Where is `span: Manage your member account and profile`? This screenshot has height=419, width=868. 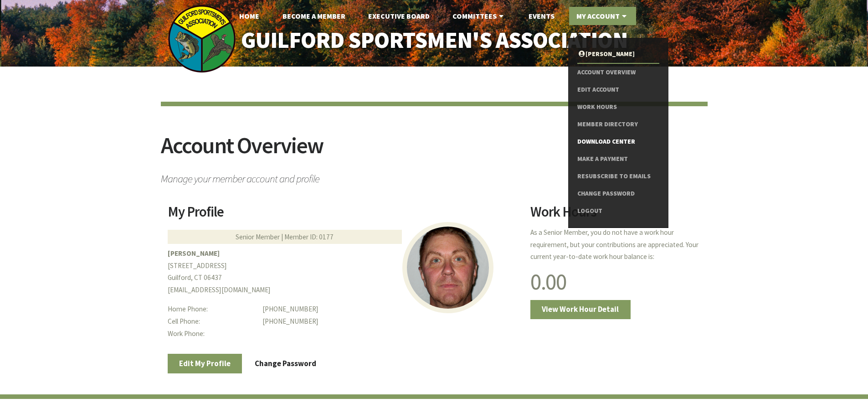
span: Manage your member account and profile is located at coordinates (434, 176).